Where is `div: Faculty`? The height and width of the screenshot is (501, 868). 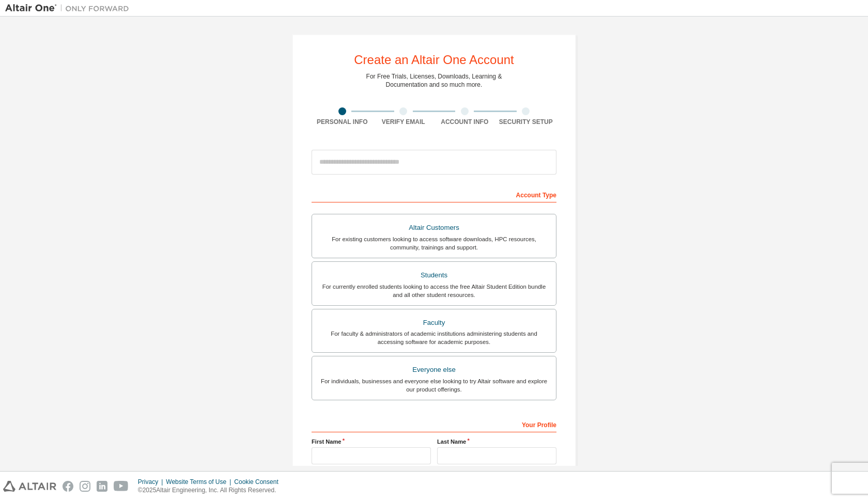 div: Faculty is located at coordinates (434, 323).